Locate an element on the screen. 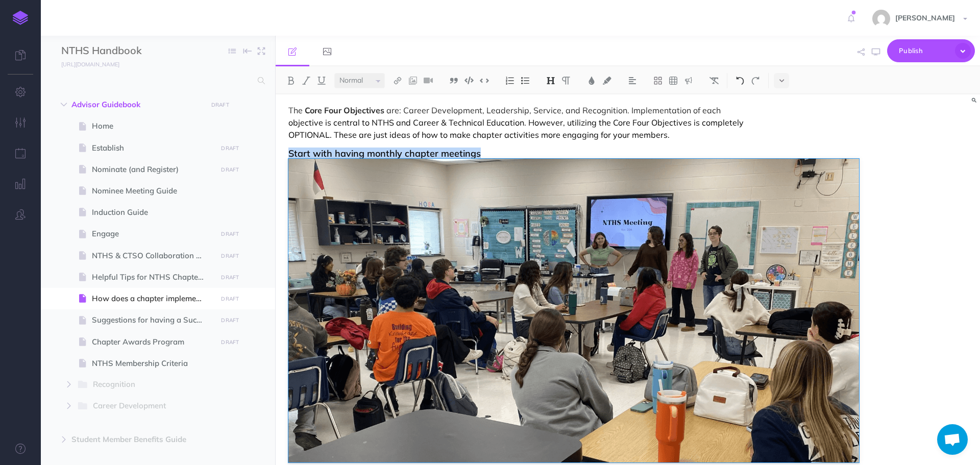 This screenshot has height=465, width=980. img: Add video button is located at coordinates (428, 81).